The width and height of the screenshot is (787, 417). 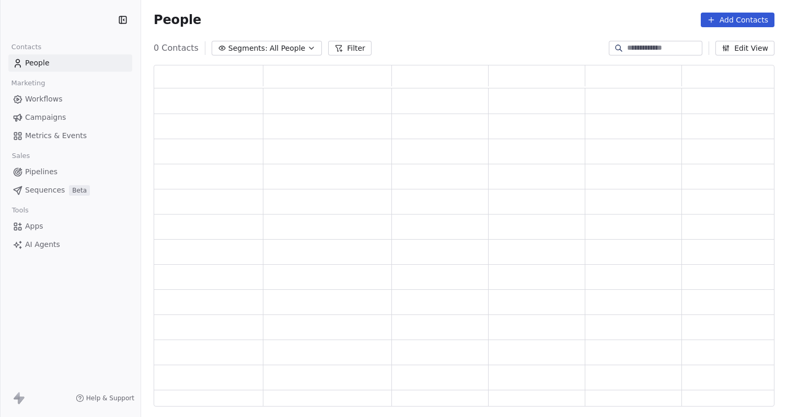 I want to click on a: Campaigns, so click(x=70, y=117).